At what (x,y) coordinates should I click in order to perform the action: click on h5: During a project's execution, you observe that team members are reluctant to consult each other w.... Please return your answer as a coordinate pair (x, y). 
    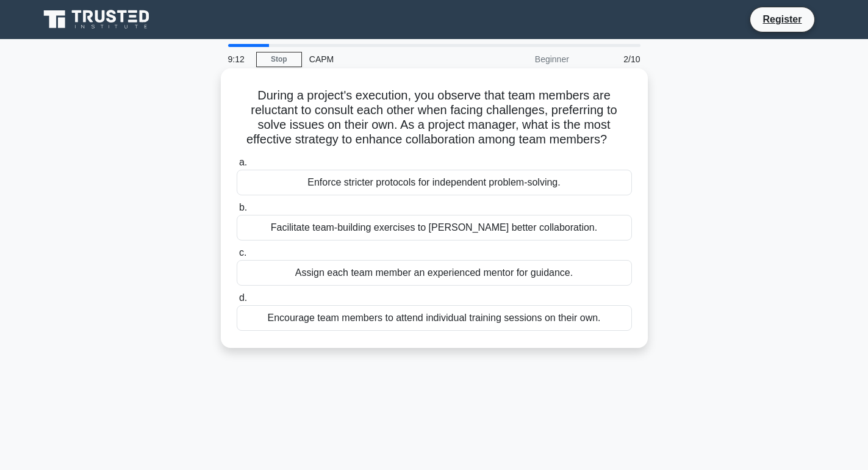
    Looking at the image, I should click on (435, 118).